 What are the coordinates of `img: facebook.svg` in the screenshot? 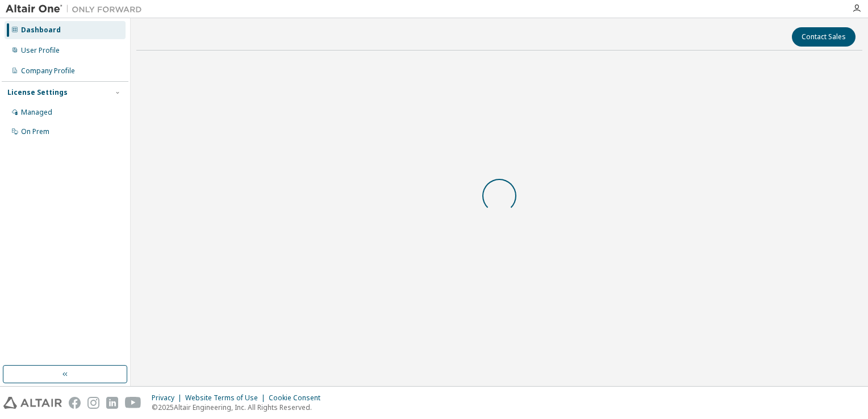 It's located at (74, 403).